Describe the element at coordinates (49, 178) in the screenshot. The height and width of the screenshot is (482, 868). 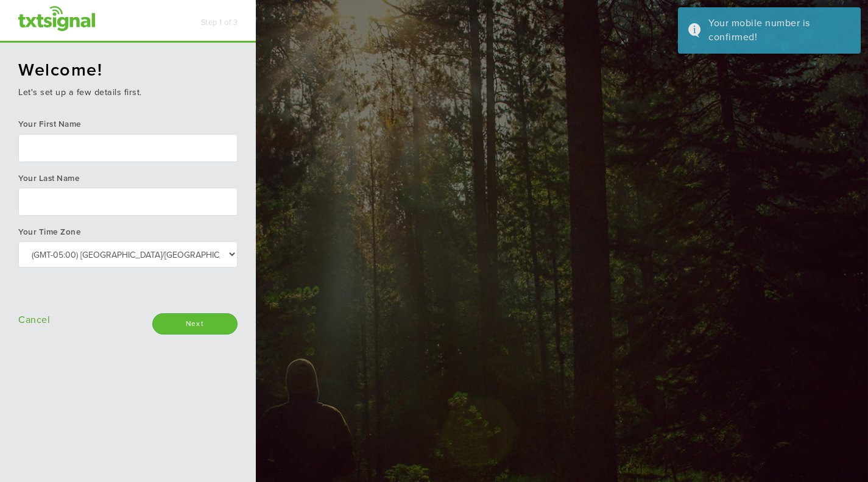
I see `label: Your Last Name` at that location.